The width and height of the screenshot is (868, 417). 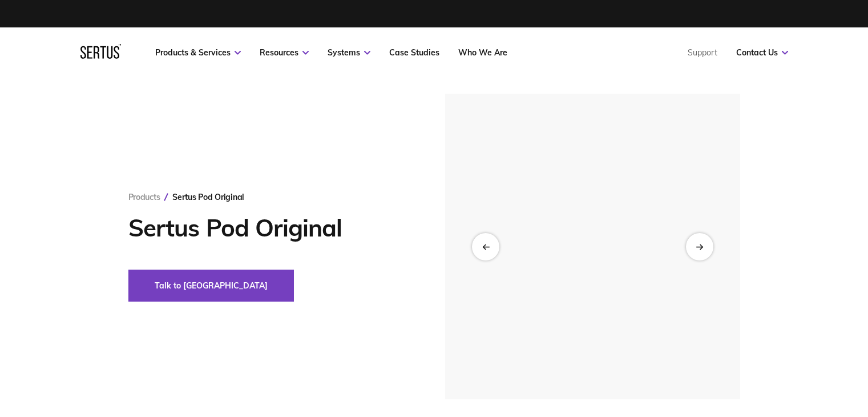 I want to click on a: Who We Are, so click(x=483, y=52).